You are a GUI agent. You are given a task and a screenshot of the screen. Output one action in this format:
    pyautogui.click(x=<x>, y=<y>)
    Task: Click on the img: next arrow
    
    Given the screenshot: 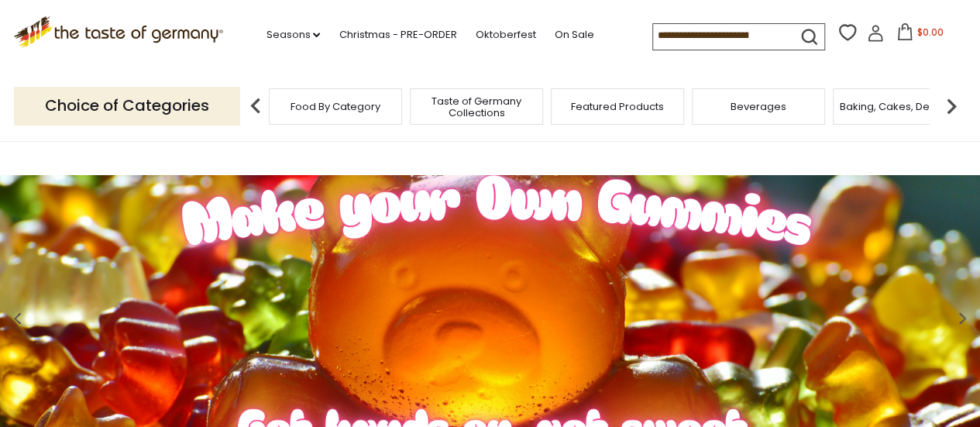 What is the action you would take?
    pyautogui.click(x=951, y=106)
    